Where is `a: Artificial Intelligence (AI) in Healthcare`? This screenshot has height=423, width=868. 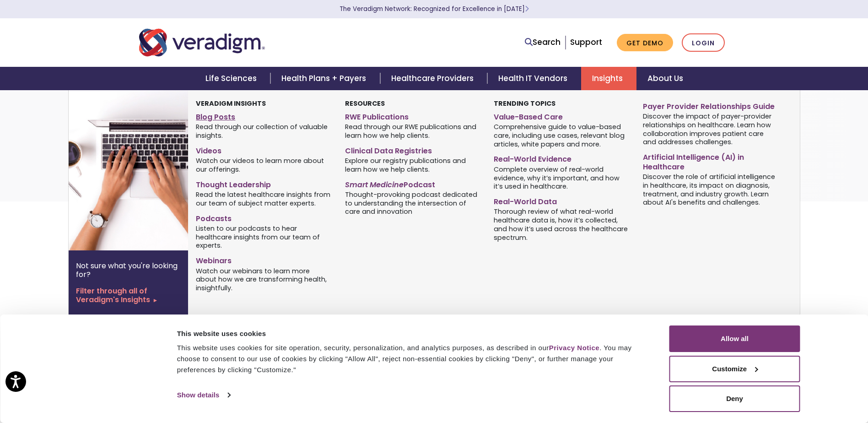 a: Artificial Intelligence (AI) in Healthcare is located at coordinates (710, 161).